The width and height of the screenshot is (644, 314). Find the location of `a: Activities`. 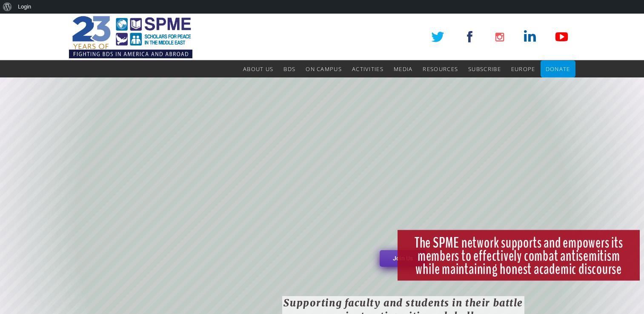

a: Activities is located at coordinates (368, 69).